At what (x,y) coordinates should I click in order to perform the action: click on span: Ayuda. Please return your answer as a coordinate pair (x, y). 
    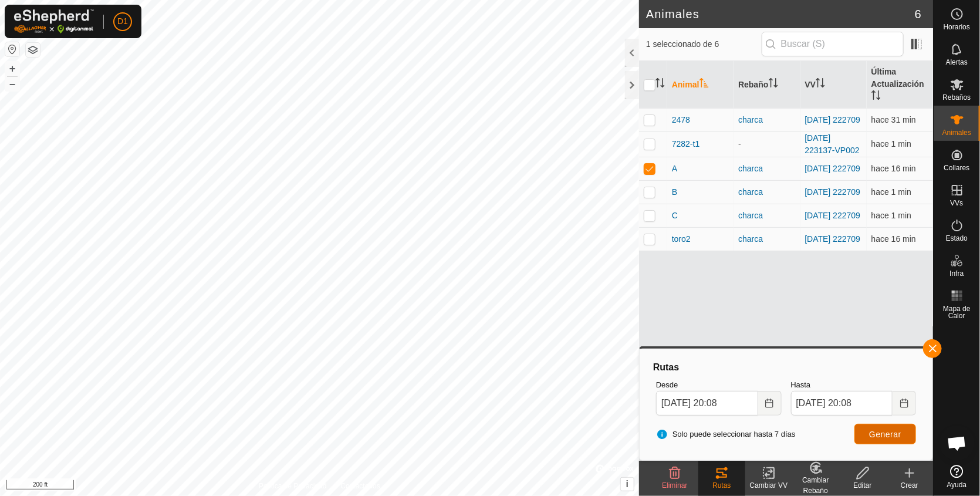
    Looking at the image, I should click on (957, 485).